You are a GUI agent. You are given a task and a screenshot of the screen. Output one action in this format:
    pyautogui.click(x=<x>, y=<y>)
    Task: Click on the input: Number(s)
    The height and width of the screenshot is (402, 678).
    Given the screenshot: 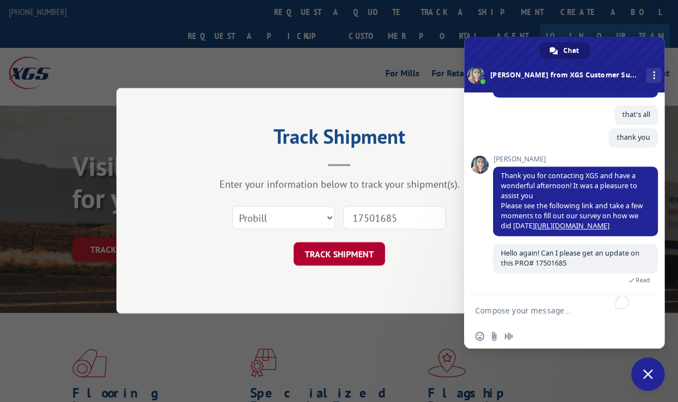 What is the action you would take?
    pyautogui.click(x=395, y=218)
    